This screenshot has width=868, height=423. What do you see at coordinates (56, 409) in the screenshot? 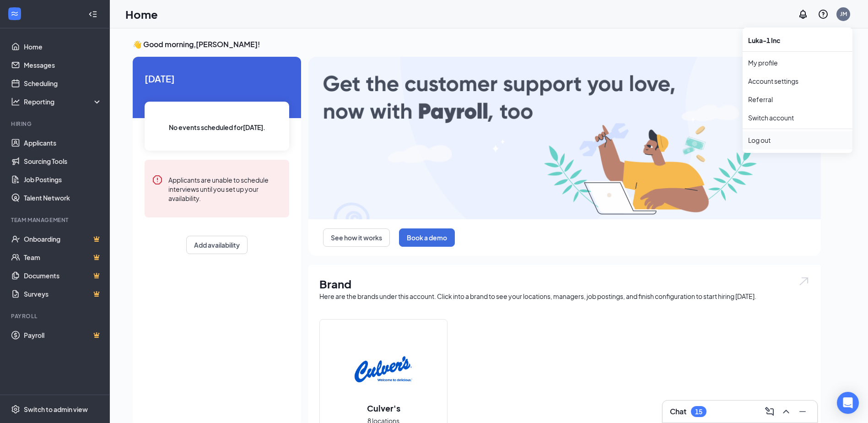
I see `div: Switch to admin view` at bounding box center [56, 409].